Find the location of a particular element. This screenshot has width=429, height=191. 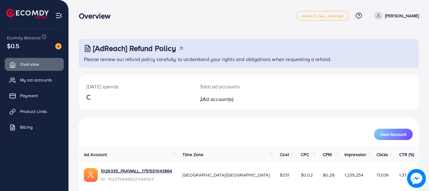

a: Billing is located at coordinates (34, 127).